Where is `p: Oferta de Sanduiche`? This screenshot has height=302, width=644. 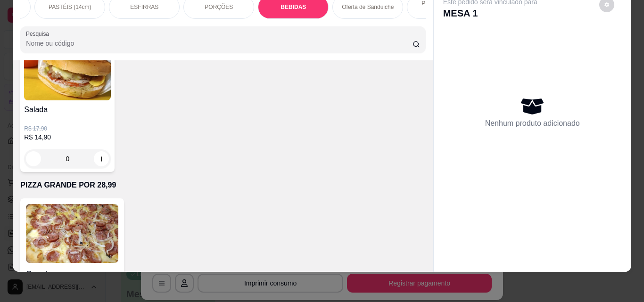
p: Oferta de Sanduiche is located at coordinates (367, 7).